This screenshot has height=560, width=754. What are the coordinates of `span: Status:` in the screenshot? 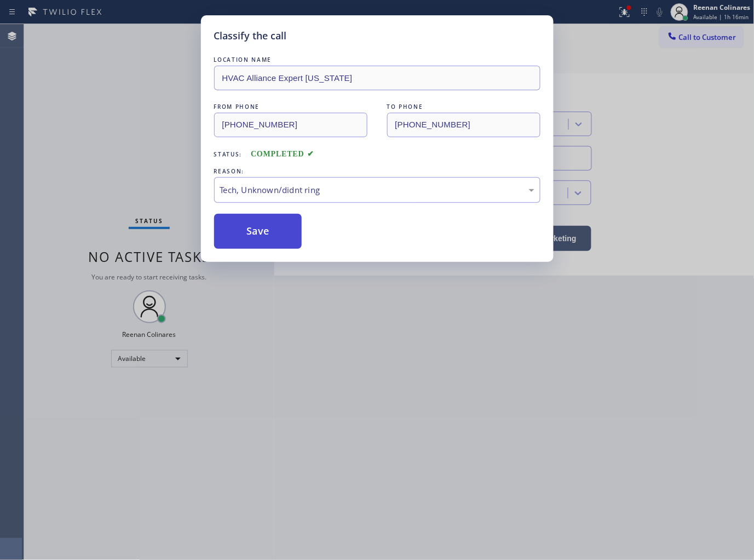 It's located at (228, 154).